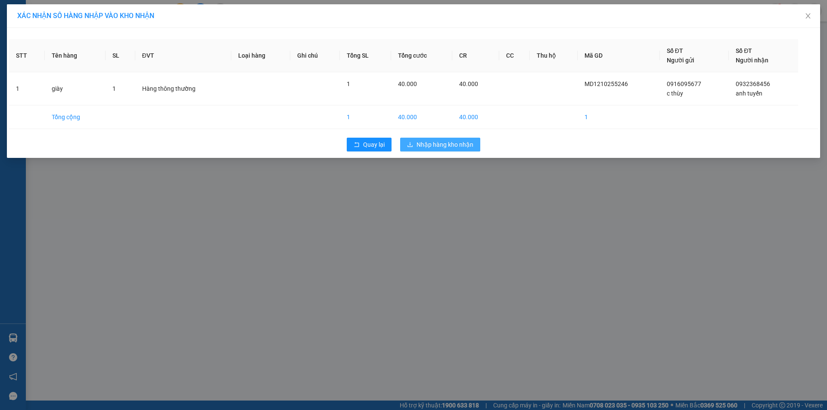 The width and height of the screenshot is (827, 410). Describe the element at coordinates (684, 84) in the screenshot. I see `span: 0916095677` at that location.